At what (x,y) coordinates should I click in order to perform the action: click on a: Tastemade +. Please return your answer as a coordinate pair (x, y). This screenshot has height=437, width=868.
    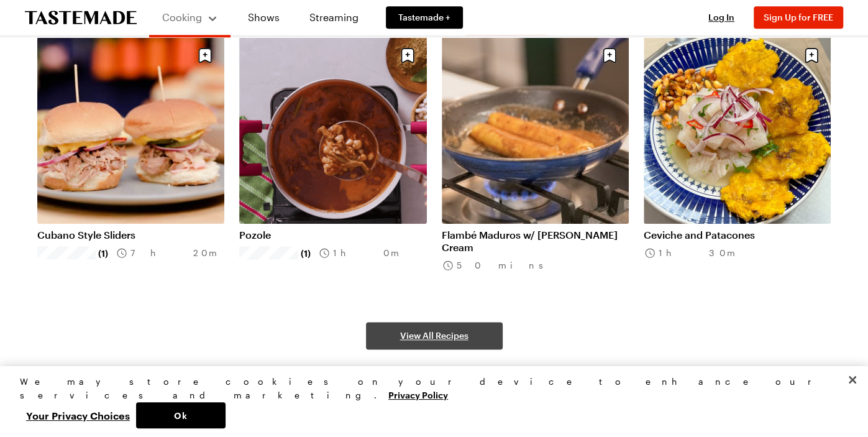
    Looking at the image, I should click on (424, 17).